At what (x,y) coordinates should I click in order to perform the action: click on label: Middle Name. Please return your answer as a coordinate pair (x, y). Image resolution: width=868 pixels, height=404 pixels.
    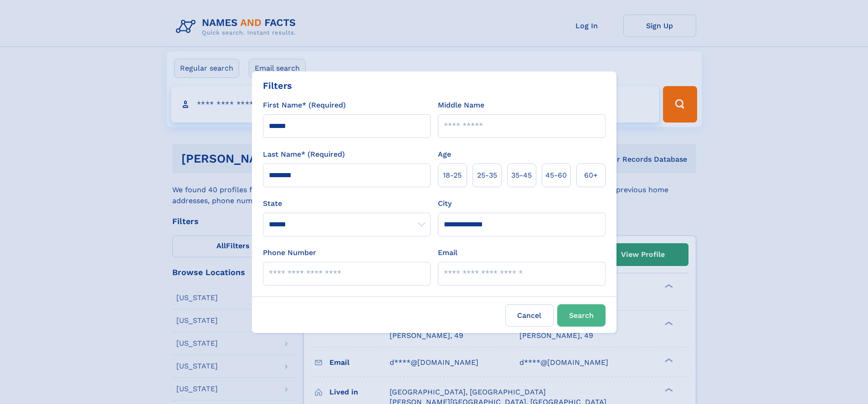
    Looking at the image, I should click on (461, 105).